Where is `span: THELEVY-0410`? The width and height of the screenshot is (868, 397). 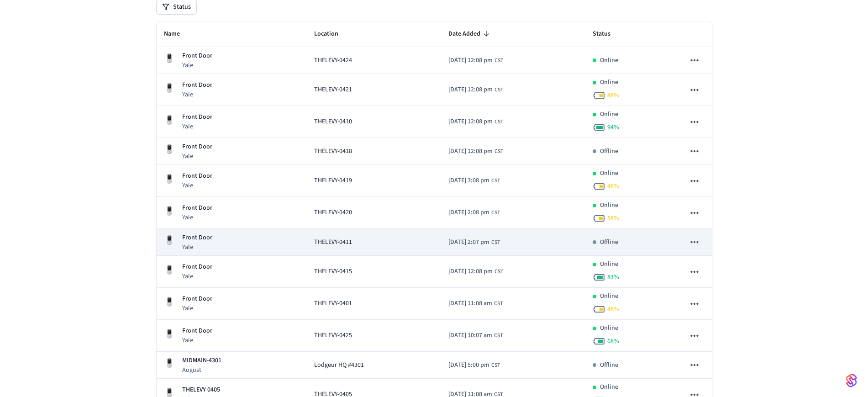 span: THELEVY-0410 is located at coordinates (333, 122).